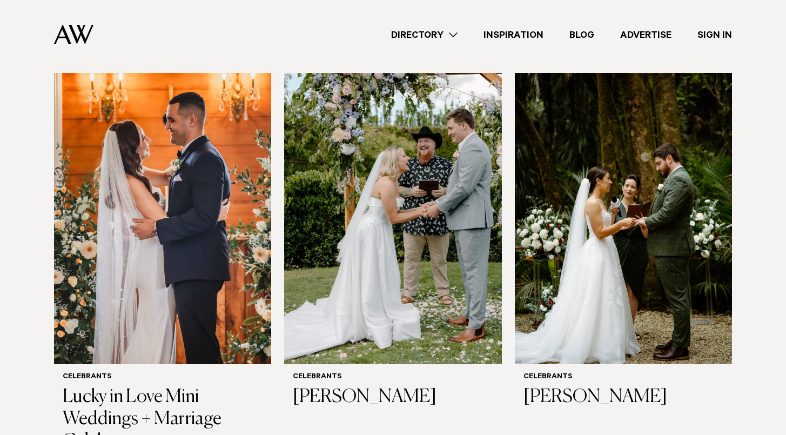  I want to click on img: Auckland Weddings Celebrants | Lucky in Love Mini Weddings + Marriage Celebrant, so click(163, 219).